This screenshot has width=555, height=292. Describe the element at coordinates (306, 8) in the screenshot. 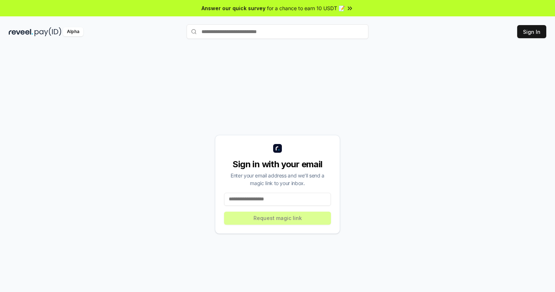

I see `span: for a chance to earn 10 USDT 📝` at that location.